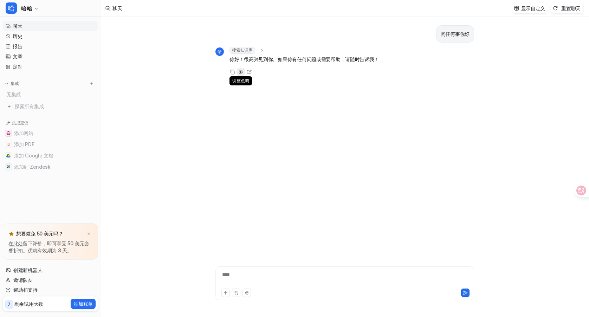  I want to click on img: 定制, so click(517, 8).